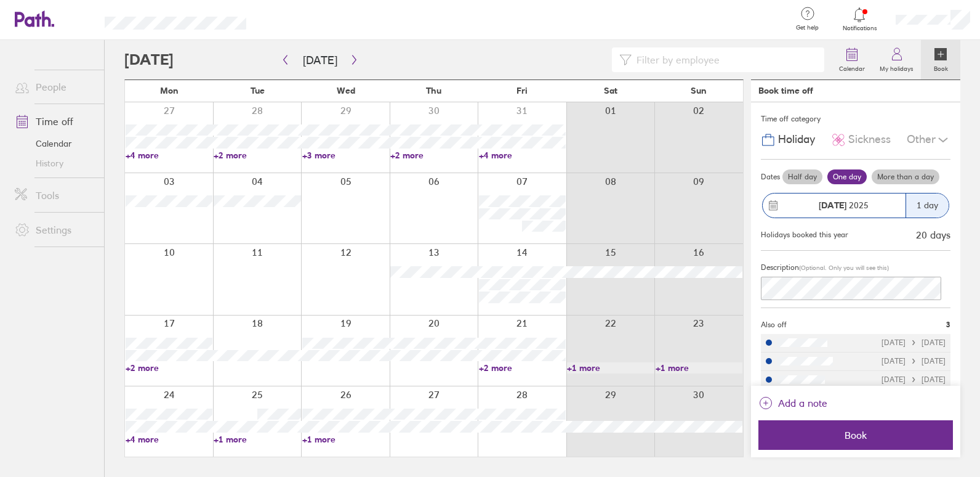  I want to click on div: Other, so click(928, 140).